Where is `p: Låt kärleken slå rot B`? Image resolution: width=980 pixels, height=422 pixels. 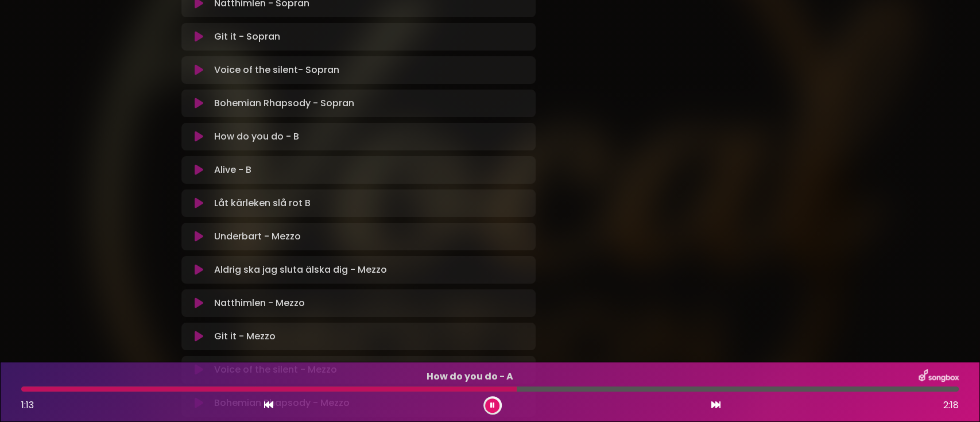 p: Låt kärleken slå rot B is located at coordinates (371, 203).